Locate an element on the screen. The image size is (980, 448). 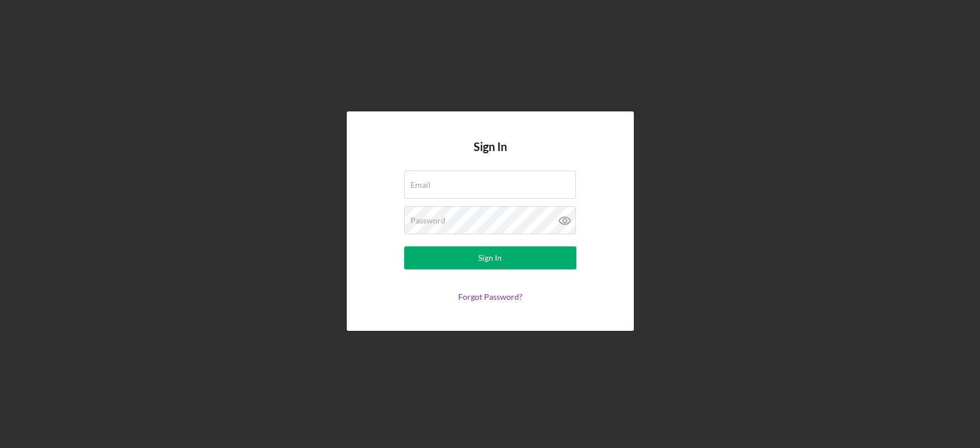
a: Forgot Password? is located at coordinates (490, 297).